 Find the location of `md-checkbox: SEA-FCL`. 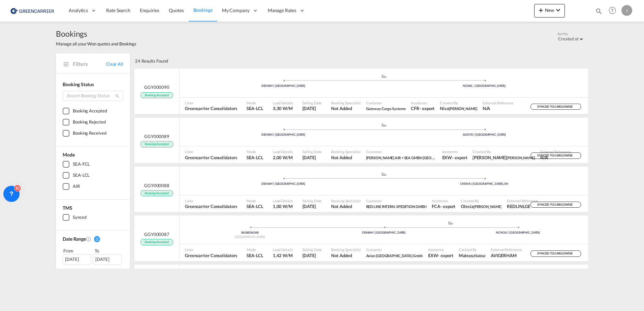

md-checkbox: SEA-FCL is located at coordinates (93, 165).